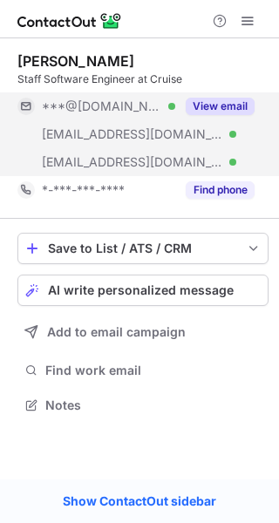 Image resolution: width=279 pixels, height=523 pixels. I want to click on button: AI write personalized message, so click(143, 290).